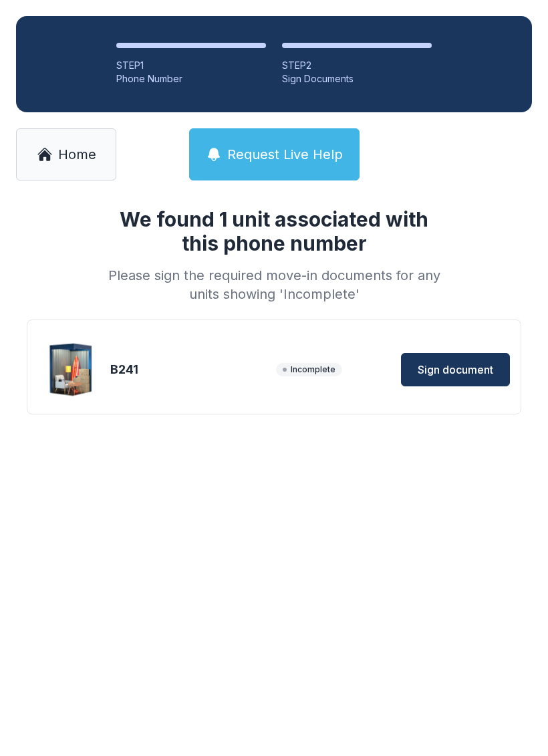  Describe the element at coordinates (357, 79) in the screenshot. I see `div: Sign Documents` at that location.